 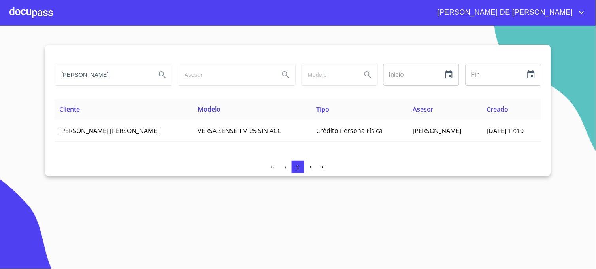 What do you see at coordinates (209, 109) in the screenshot?
I see `span: Modelo` at bounding box center [209, 109].